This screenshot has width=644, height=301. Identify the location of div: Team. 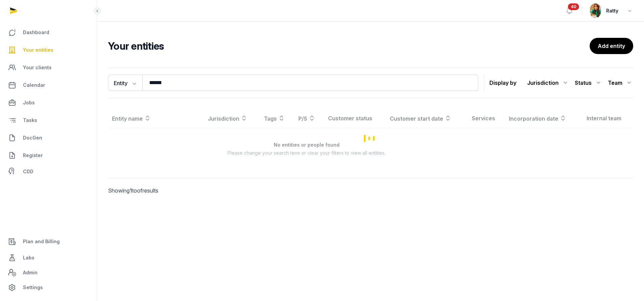
(620, 83).